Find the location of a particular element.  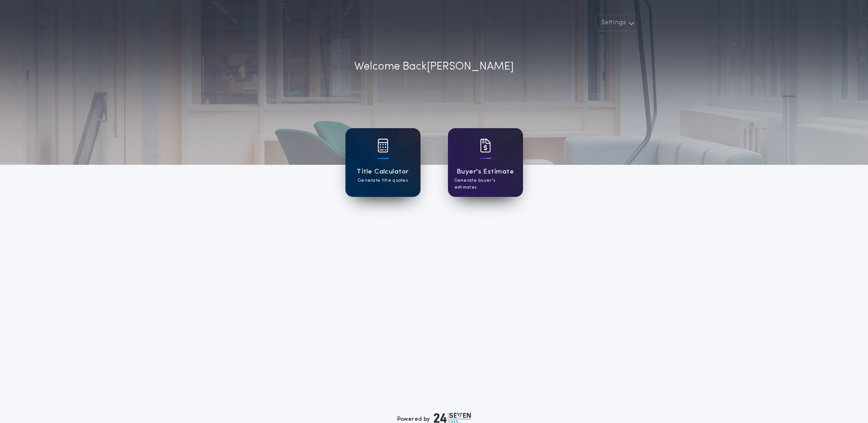

button: Settings is located at coordinates (617, 23).